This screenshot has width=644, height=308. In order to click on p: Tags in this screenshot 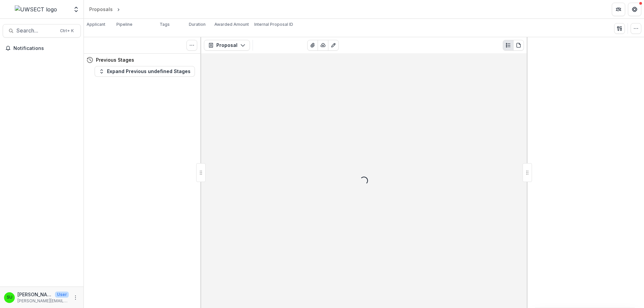, I will do `click(165, 24)`.